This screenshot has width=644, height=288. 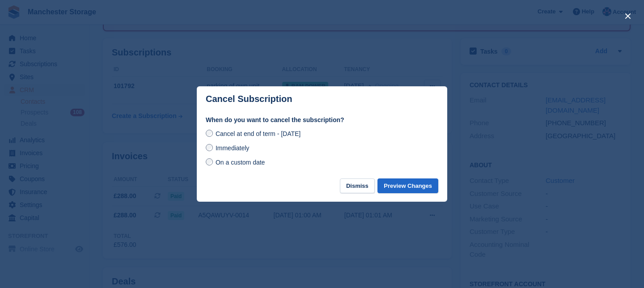 I want to click on input: Immediately, so click(x=209, y=147).